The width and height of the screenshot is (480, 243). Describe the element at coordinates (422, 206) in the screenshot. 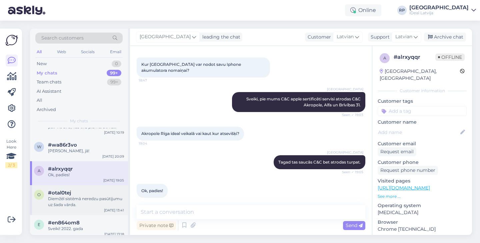

I see `p: Operating system` at that location.